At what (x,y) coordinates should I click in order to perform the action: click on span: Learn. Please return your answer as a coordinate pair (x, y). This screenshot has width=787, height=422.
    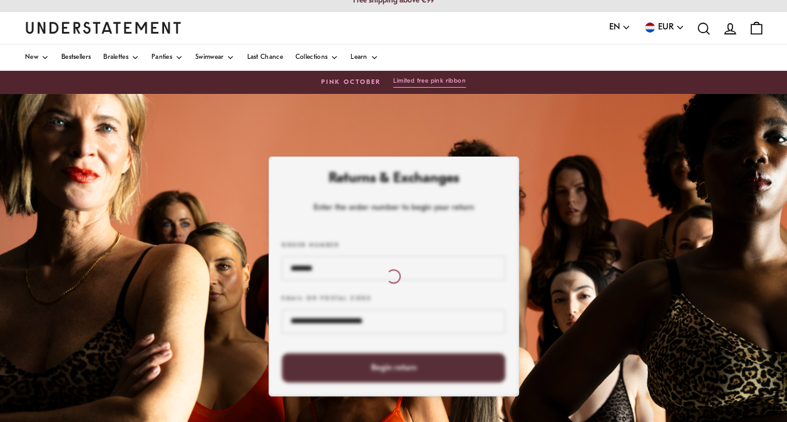
    Looking at the image, I should click on (359, 58).